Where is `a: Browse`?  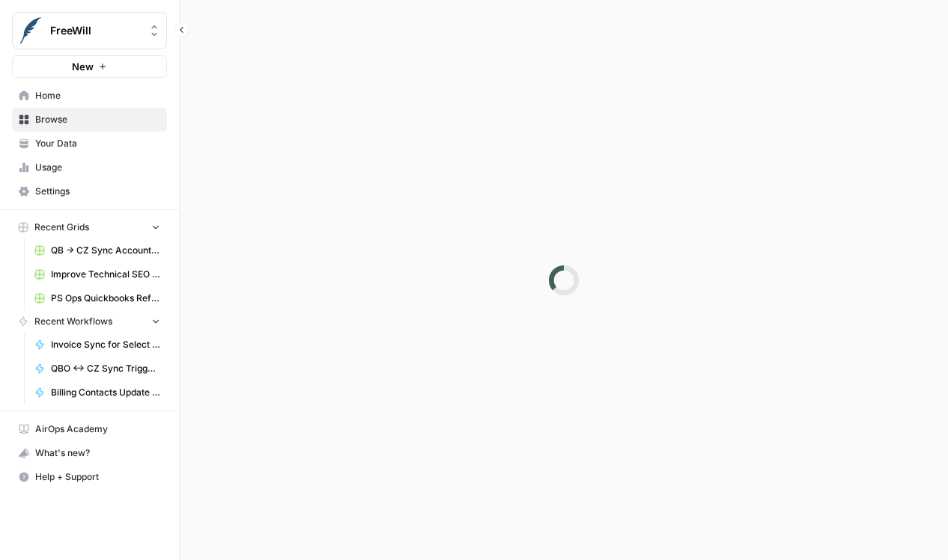 a: Browse is located at coordinates (89, 120).